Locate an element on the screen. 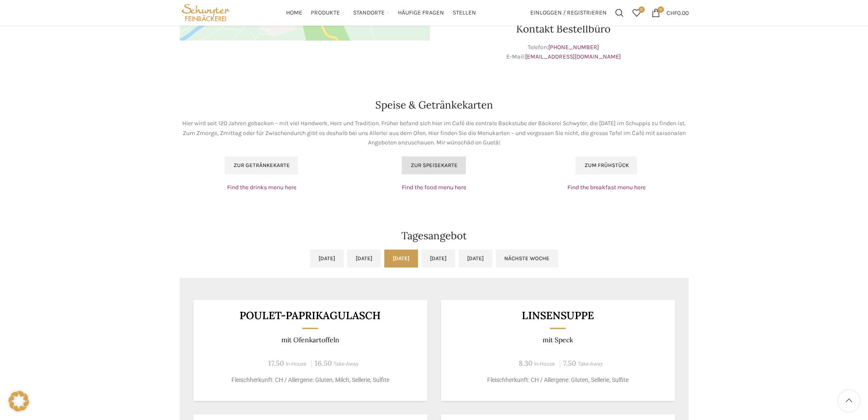 This screenshot has width=868, height=420. a: Produkte is located at coordinates (327, 13).